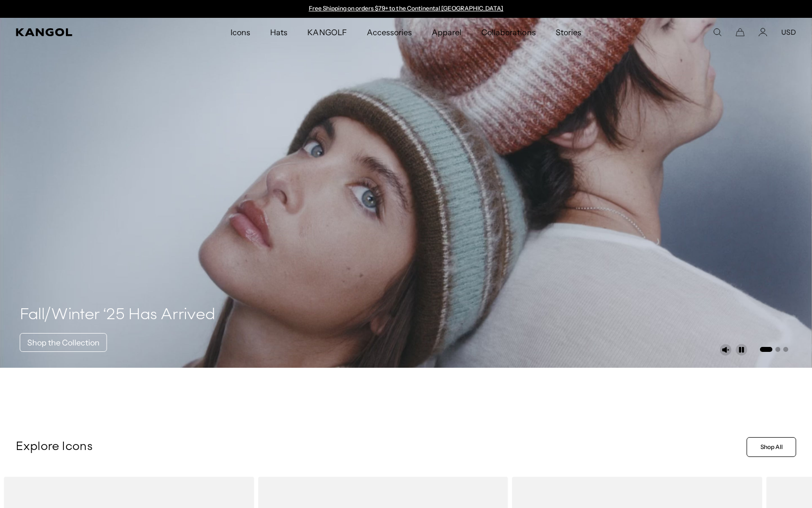 The image size is (812, 508). What do you see at coordinates (740, 32) in the screenshot?
I see `button: Cart` at bounding box center [740, 32].